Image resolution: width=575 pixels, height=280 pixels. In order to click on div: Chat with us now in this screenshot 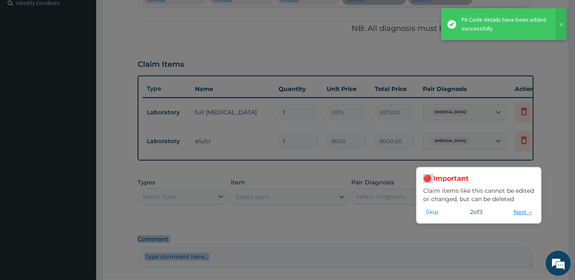, I will do `click(92, 52)`.